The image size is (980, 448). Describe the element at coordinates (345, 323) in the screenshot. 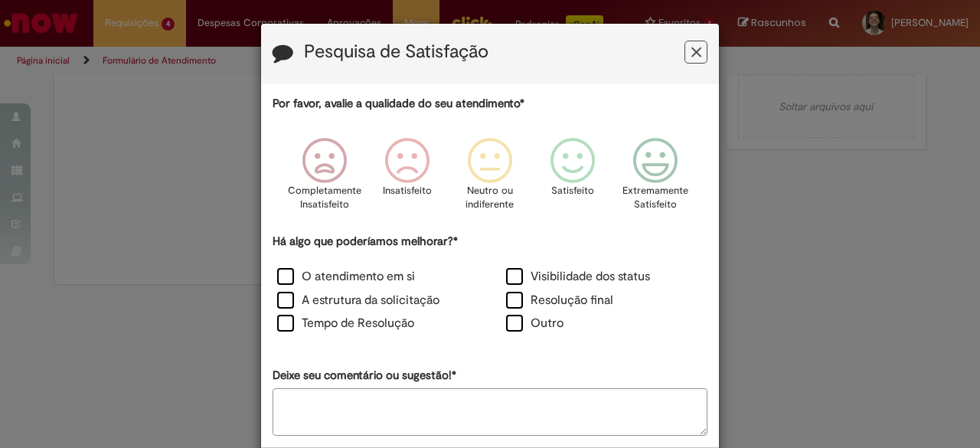

I see `label: Tempo de Resolução` at that location.